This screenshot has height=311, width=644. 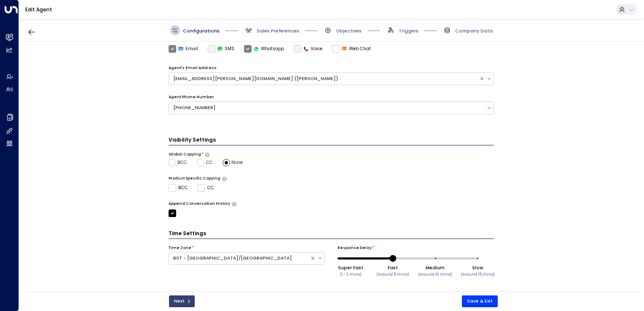 I want to click on button: Save & Exit, so click(x=479, y=302).